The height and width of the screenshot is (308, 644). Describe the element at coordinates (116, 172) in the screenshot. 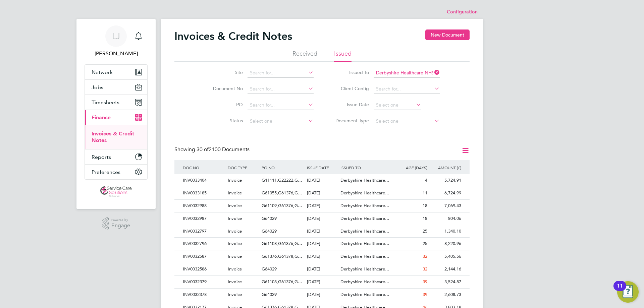

I see `button: Preferences` at that location.